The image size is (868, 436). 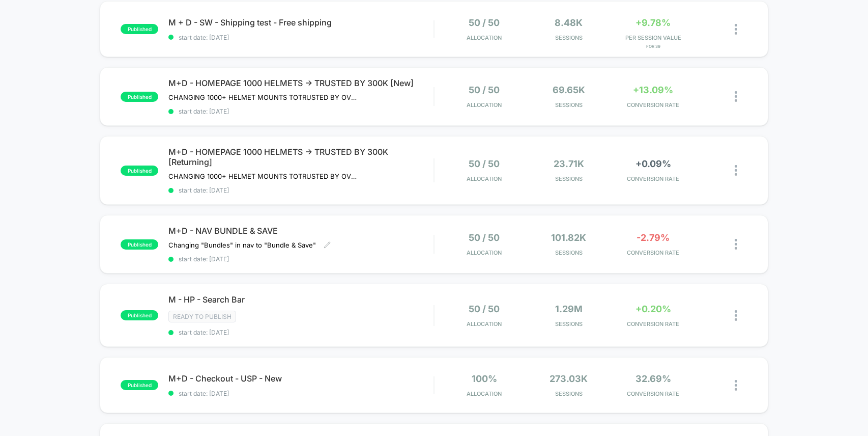 What do you see at coordinates (653, 46) in the screenshot?
I see `span: for 39` at bounding box center [653, 46].